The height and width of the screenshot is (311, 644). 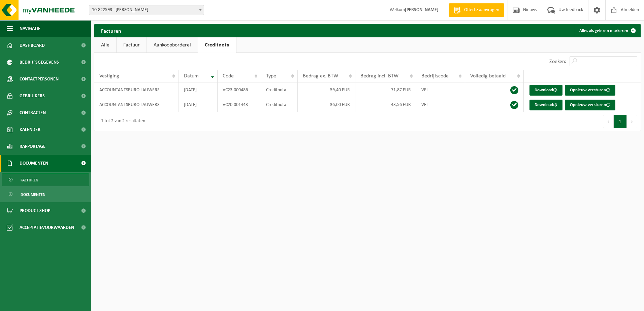 What do you see at coordinates (620, 121) in the screenshot?
I see `button: 1` at bounding box center [620, 121].